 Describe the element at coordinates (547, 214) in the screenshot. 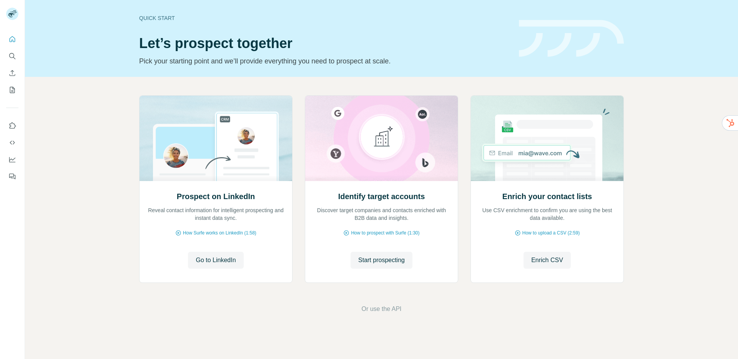

I see `p: Use CSV enrichment to confirm you are using the best data available.` at that location.